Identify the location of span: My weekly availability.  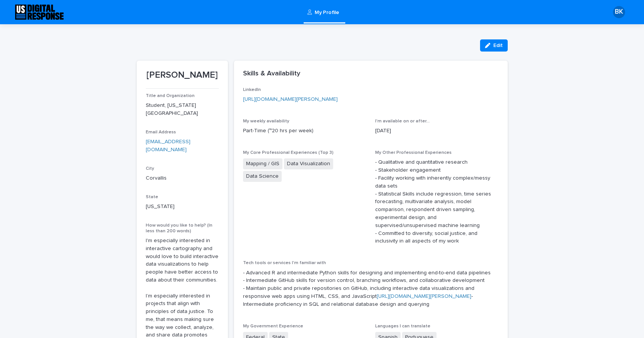
(266, 121).